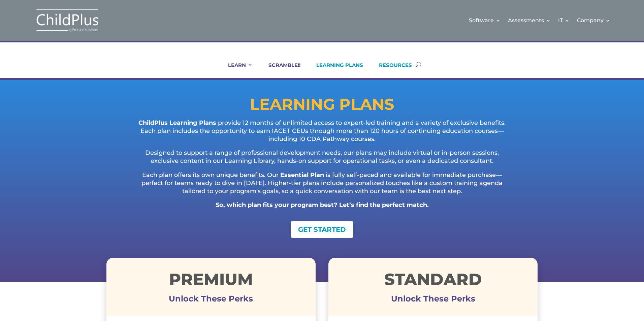 This screenshot has height=321, width=644. Describe the element at coordinates (433, 281) in the screenshot. I see `h1: STANDARD` at that location.